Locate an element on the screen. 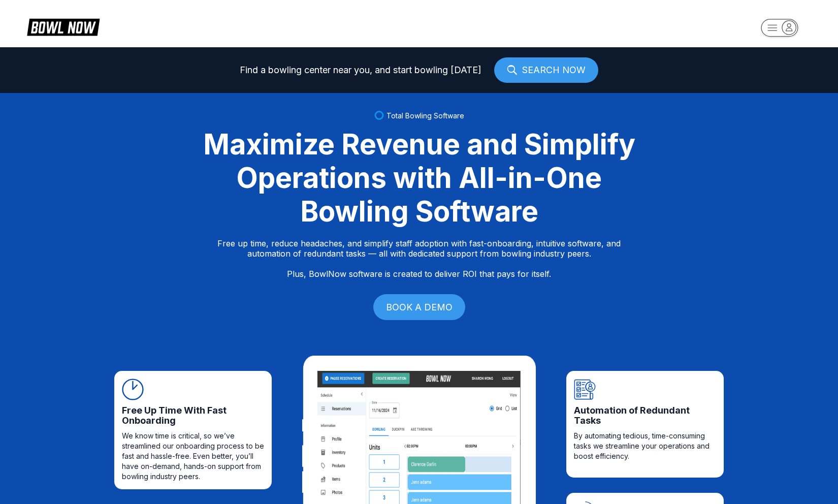  div: Maximize Revenue and Simplify Operations with All-in-One Bowling Software is located at coordinates (419, 178).